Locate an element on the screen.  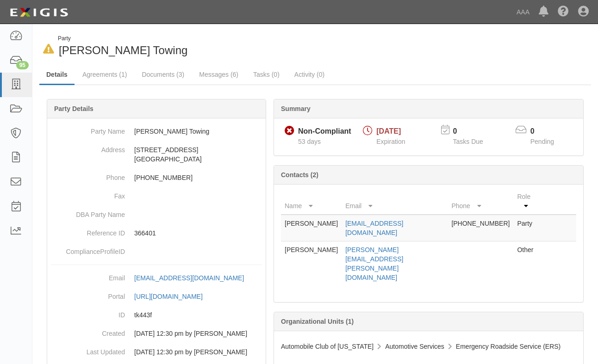
a: Activity (0) is located at coordinates (309, 75).